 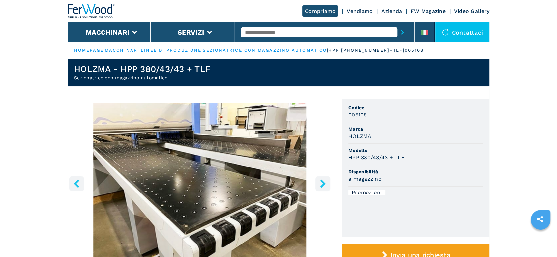 I want to click on a: Compriamo, so click(x=320, y=11).